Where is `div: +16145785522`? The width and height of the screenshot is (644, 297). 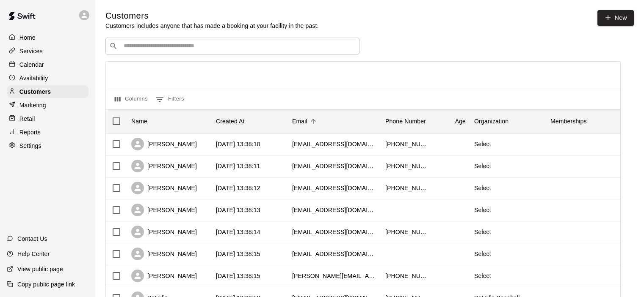
div: +16145785522 is located at coordinates (406, 232).